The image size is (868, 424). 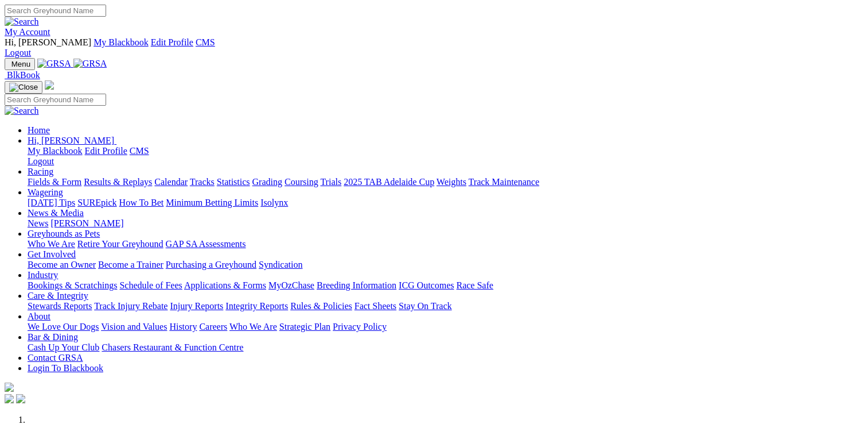 I want to click on a: Syndication, so click(x=280, y=264).